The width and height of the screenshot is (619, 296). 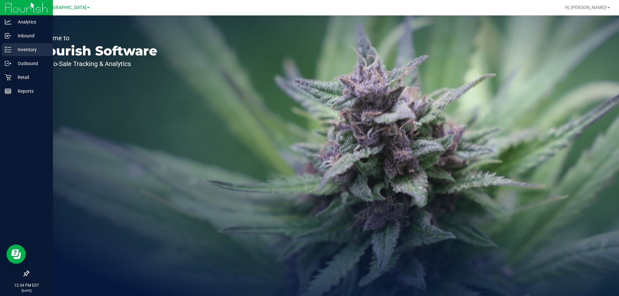 What do you see at coordinates (8, 63) in the screenshot?
I see `inline-svg: Outbound` at bounding box center [8, 63].